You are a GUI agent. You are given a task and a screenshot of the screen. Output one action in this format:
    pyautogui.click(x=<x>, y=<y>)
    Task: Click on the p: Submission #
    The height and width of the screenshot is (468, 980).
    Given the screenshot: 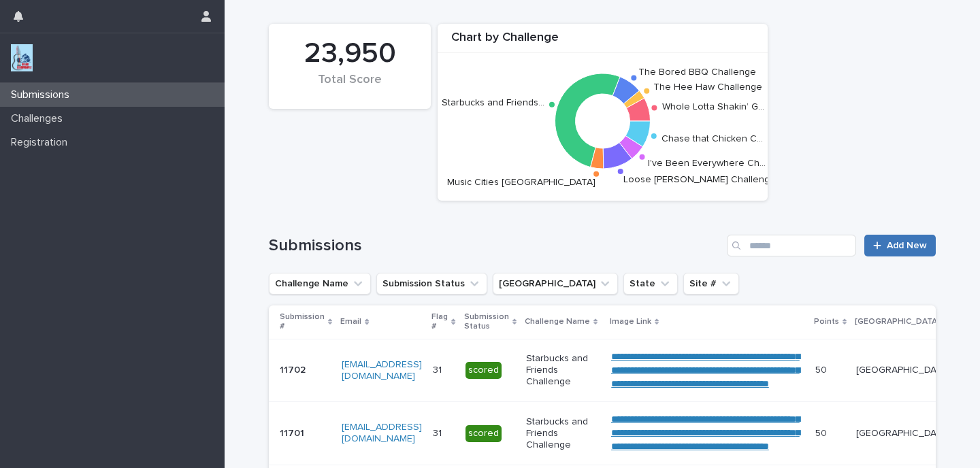 What is the action you would take?
    pyautogui.click(x=302, y=321)
    